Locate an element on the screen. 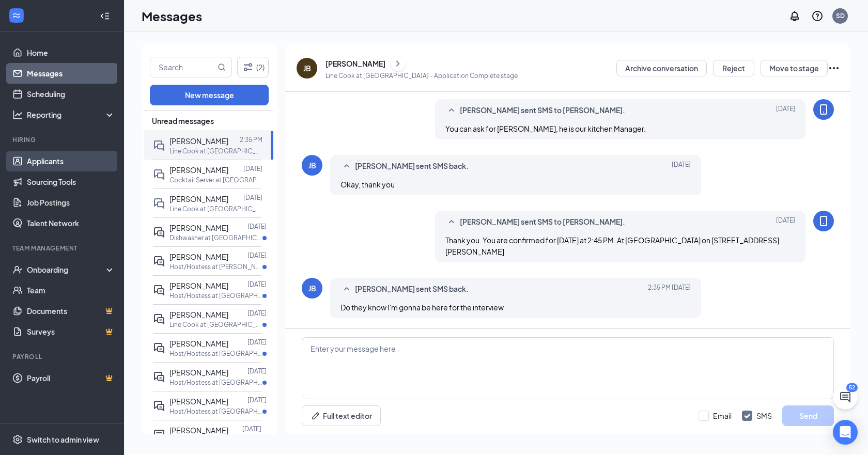 This screenshot has width=868, height=455. button: New message is located at coordinates (209, 95).